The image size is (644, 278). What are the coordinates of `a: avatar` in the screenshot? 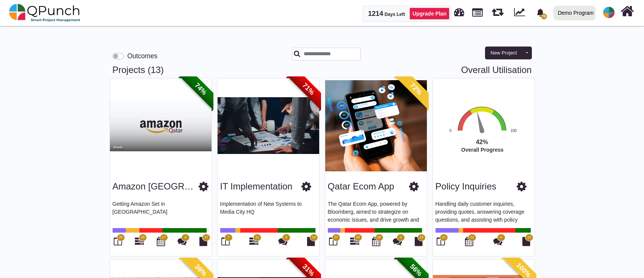 It's located at (609, 12).